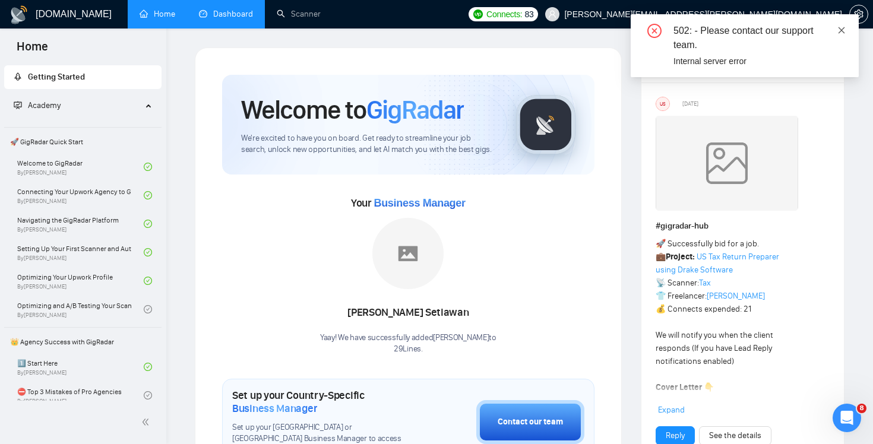  Describe the element at coordinates (705, 283) in the screenshot. I see `a: Tax` at that location.